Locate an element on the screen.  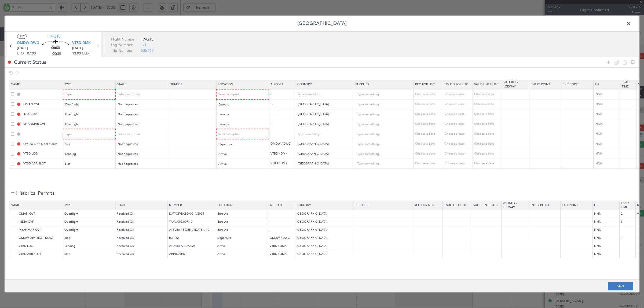
th: Entry Point is located at coordinates (545, 206).